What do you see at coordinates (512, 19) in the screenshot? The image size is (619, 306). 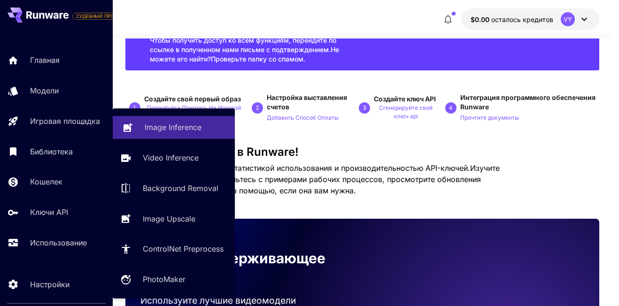 I see `div: $0.00` at bounding box center [512, 19].